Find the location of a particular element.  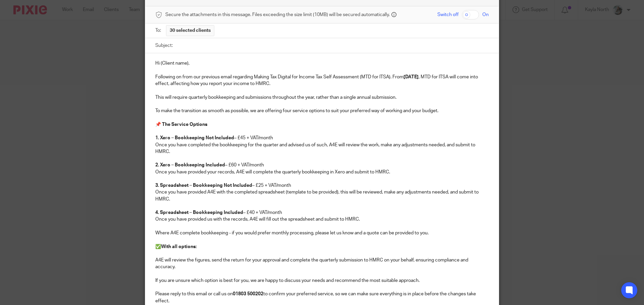

strong: 2. Xero – Bookkeeping Included is located at coordinates (190, 165).